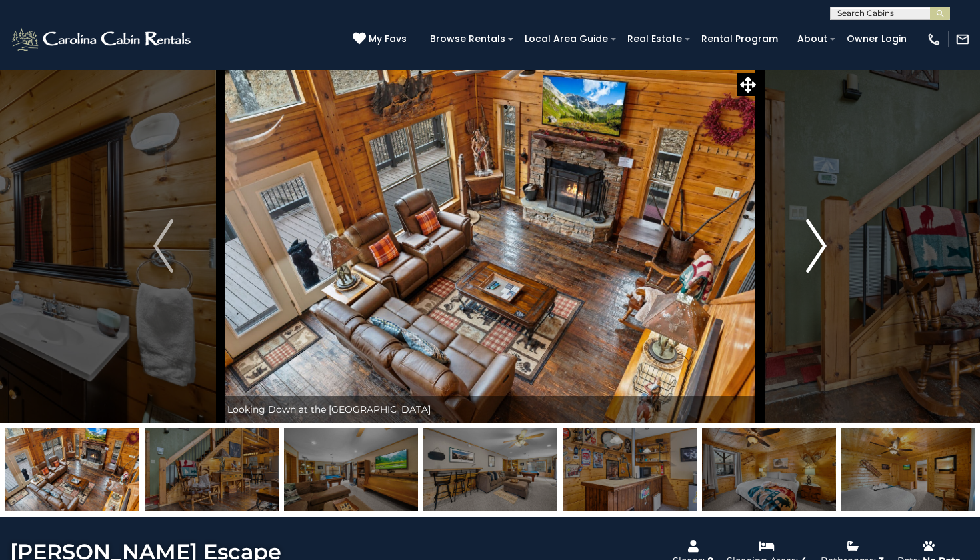 Image resolution: width=980 pixels, height=560 pixels. Describe the element at coordinates (163, 246) in the screenshot. I see `button: Previous` at that location.